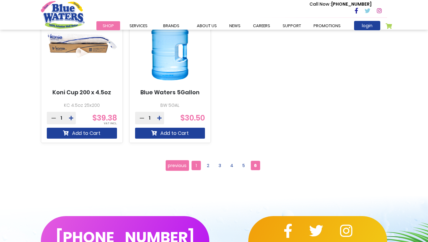  I want to click on a: Promotions, so click(327, 26).